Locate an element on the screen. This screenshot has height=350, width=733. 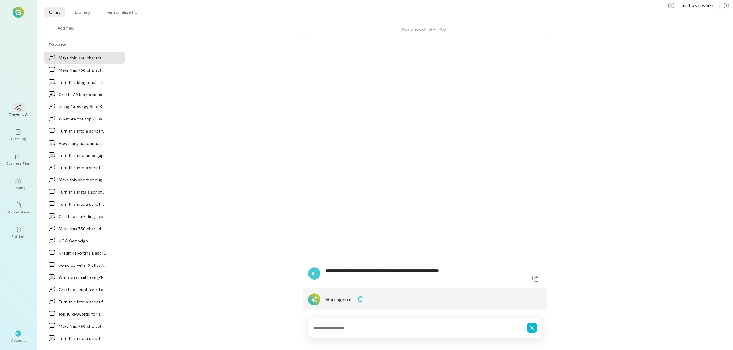
div: Create a script for a Facebook Reel. Make the sc… is located at coordinates (82, 290).